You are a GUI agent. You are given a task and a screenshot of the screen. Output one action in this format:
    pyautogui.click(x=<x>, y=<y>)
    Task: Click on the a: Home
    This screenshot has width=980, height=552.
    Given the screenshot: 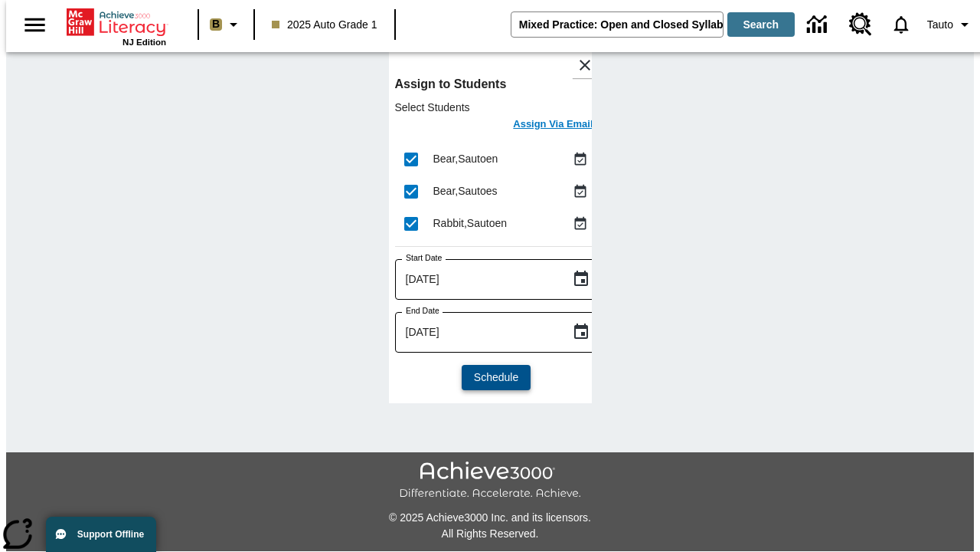 What is the action you would take?
    pyautogui.click(x=117, y=22)
    